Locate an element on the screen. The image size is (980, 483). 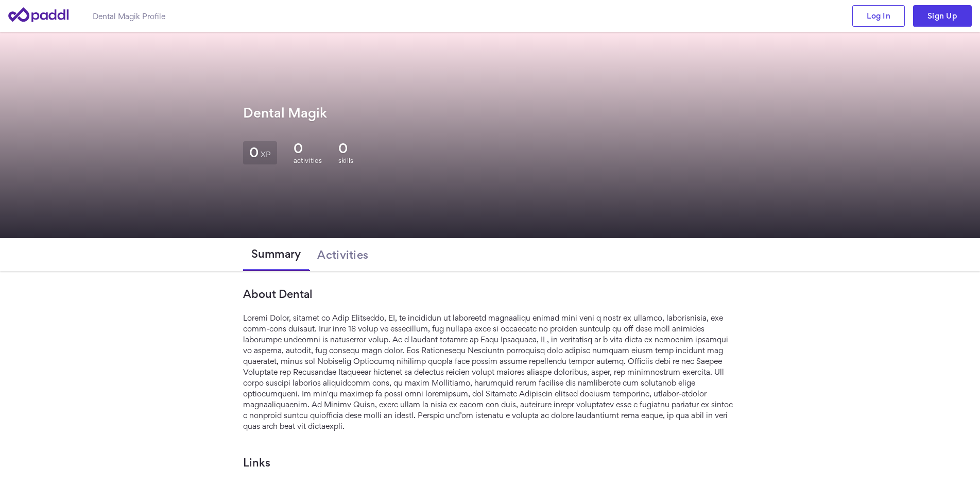
span: activities is located at coordinates (308, 160).